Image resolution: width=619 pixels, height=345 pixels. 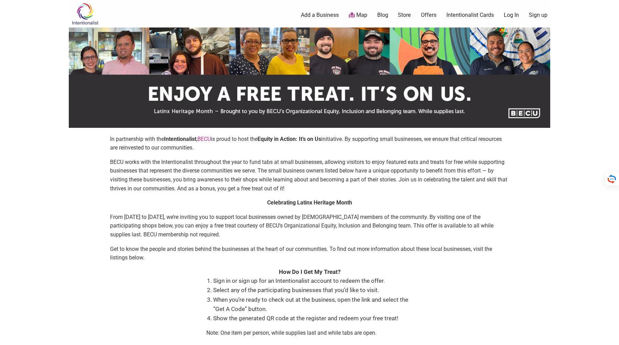 What do you see at coordinates (538, 15) in the screenshot?
I see `a: Sign up` at bounding box center [538, 15].